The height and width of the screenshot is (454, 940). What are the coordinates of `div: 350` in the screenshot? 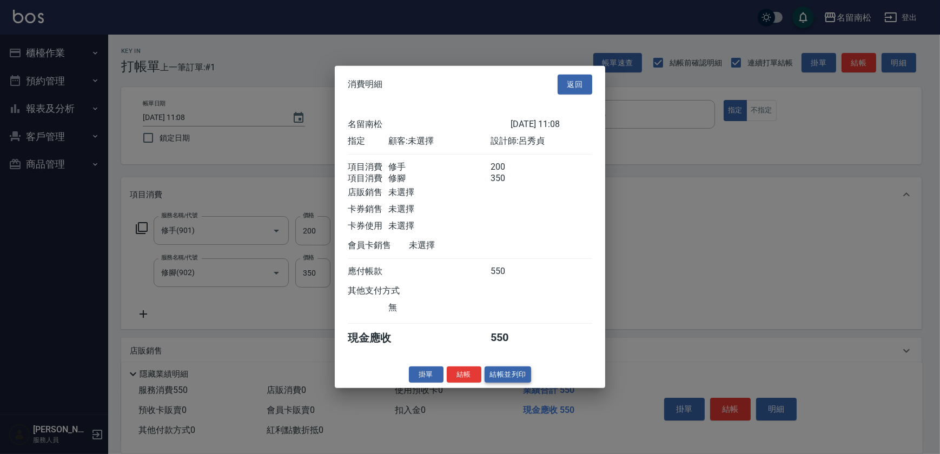 It's located at (510, 178).